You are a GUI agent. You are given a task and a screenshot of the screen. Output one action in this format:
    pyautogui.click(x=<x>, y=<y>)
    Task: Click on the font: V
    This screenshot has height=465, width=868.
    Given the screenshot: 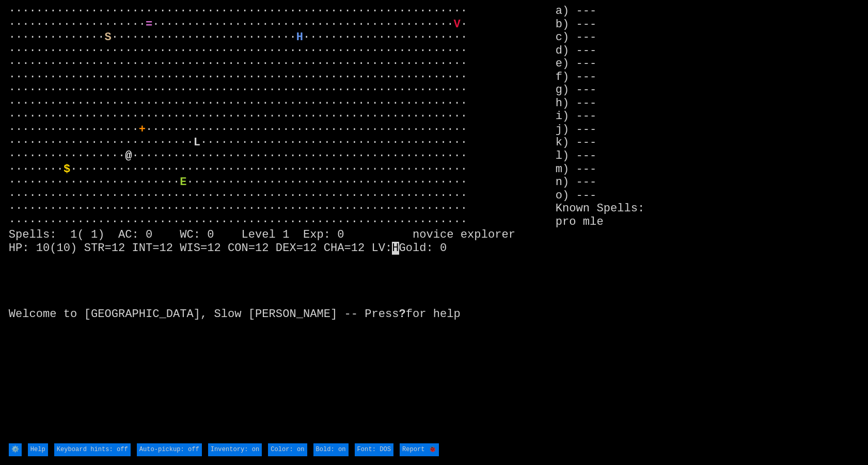 What is the action you would take?
    pyautogui.click(x=457, y=24)
    